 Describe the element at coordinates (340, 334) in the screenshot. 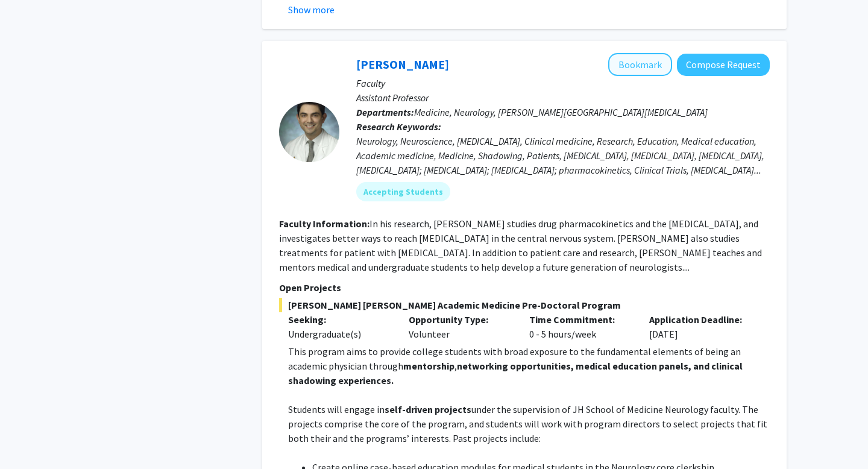

I see `div: Undergraduate(s)` at that location.